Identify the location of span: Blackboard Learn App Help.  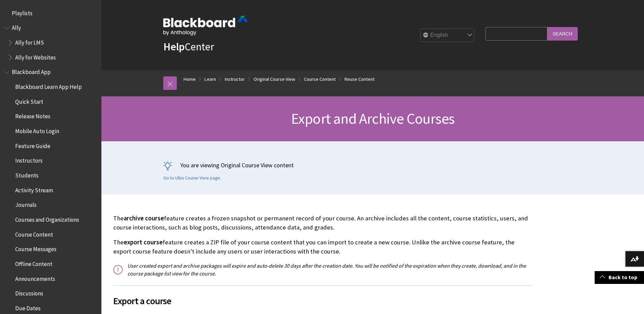
(48, 86).